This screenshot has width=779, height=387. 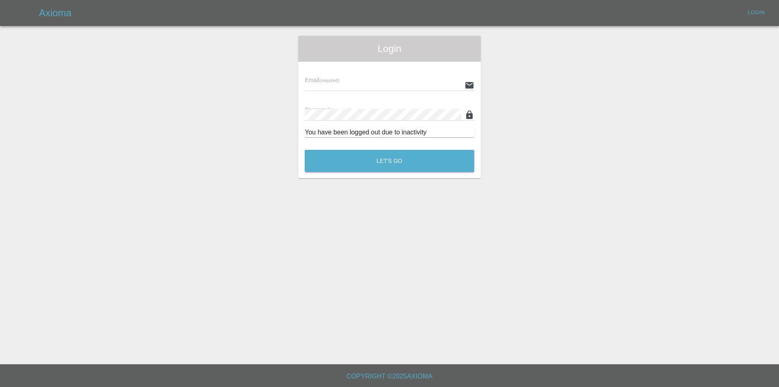 I want to click on span: Password, so click(x=327, y=110).